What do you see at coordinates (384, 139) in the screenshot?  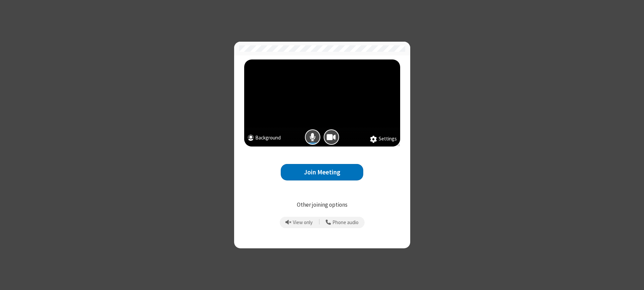 I see `button: Settings` at bounding box center [384, 139].